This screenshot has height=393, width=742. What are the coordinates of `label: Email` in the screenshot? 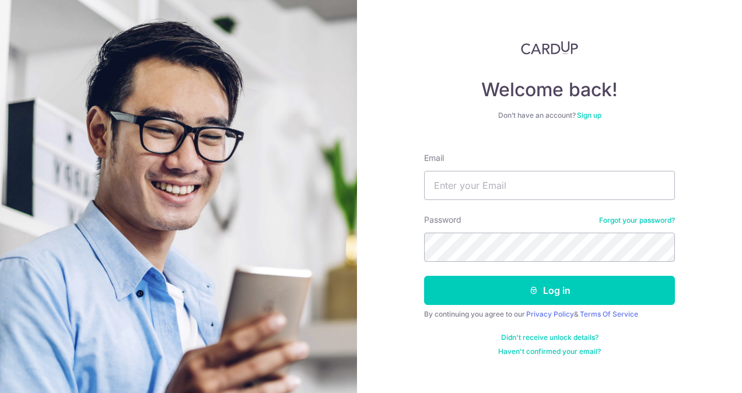 It's located at (434, 158).